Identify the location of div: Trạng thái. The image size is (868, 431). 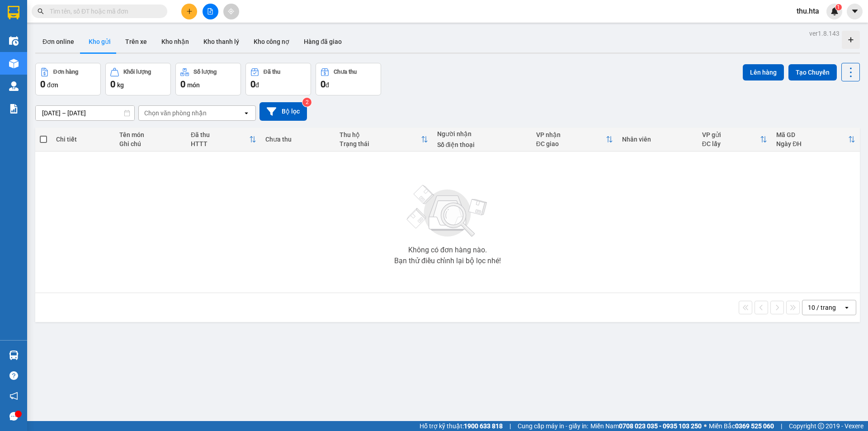
(379, 143).